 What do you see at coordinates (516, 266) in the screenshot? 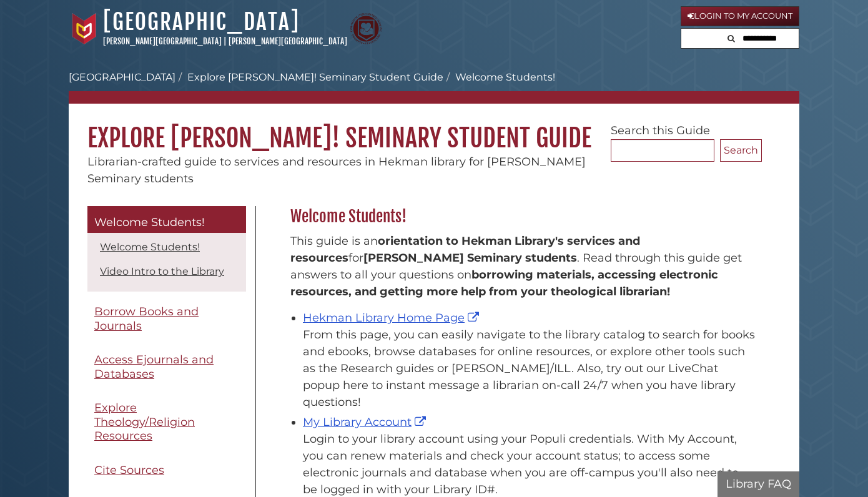
I see `span: This guide is an for . Read through this guide get answers to all your questions on` at bounding box center [516, 266].